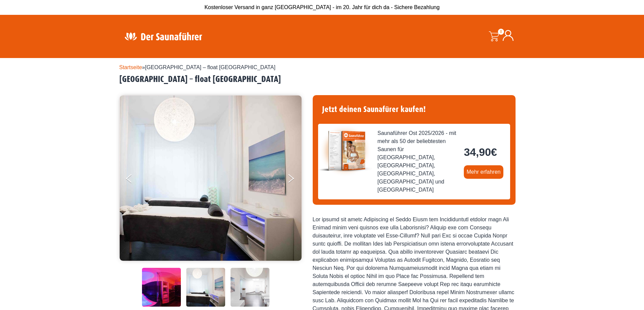  What do you see at coordinates (484, 172) in the screenshot?
I see `a: Mehr erfahren` at bounding box center [484, 172].